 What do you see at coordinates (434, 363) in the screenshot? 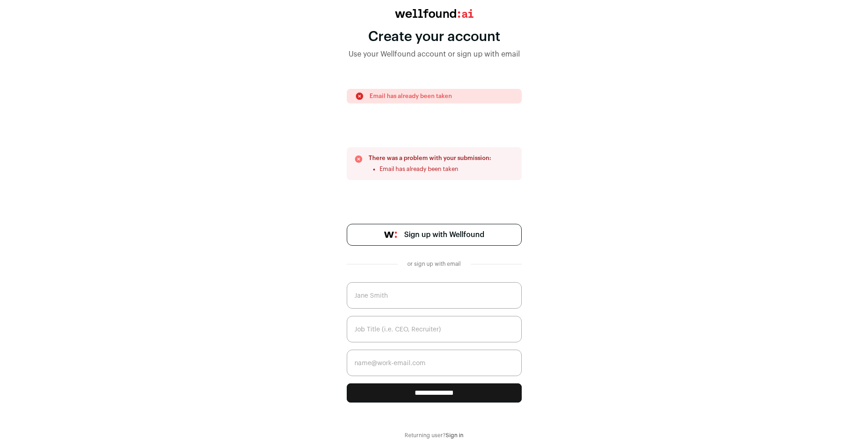
I see `input: name@work-email.com` at bounding box center [434, 363].